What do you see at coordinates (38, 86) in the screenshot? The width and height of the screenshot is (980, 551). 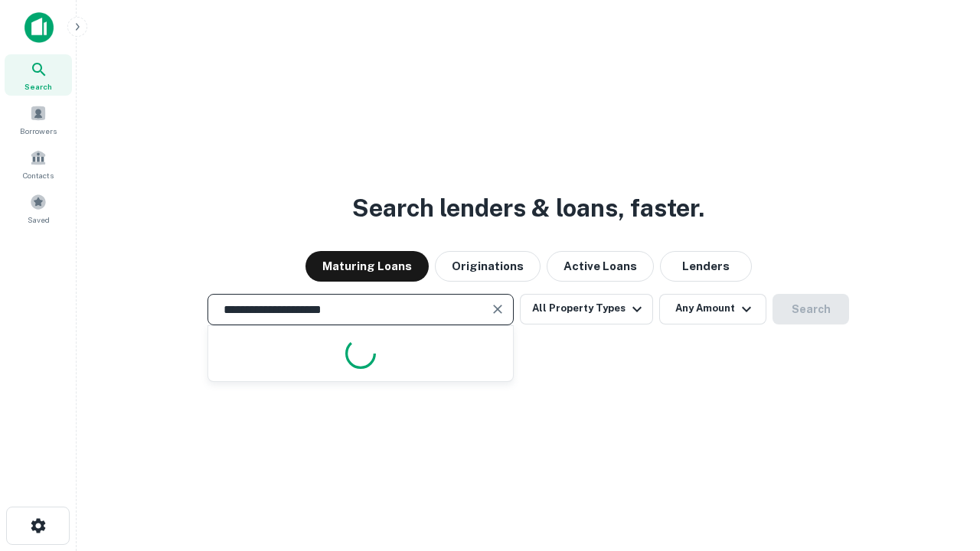 I see `span: Search` at bounding box center [38, 86].